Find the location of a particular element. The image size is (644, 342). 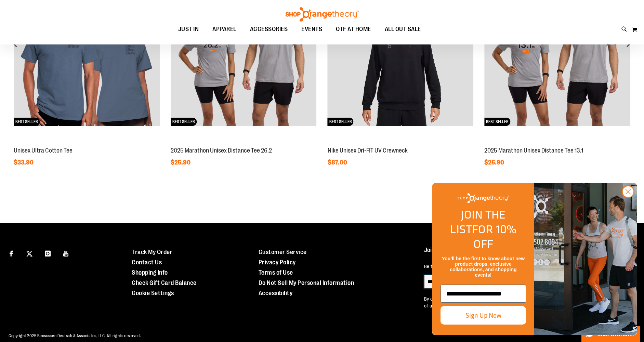

span: ACCESSORIES is located at coordinates (269, 29).